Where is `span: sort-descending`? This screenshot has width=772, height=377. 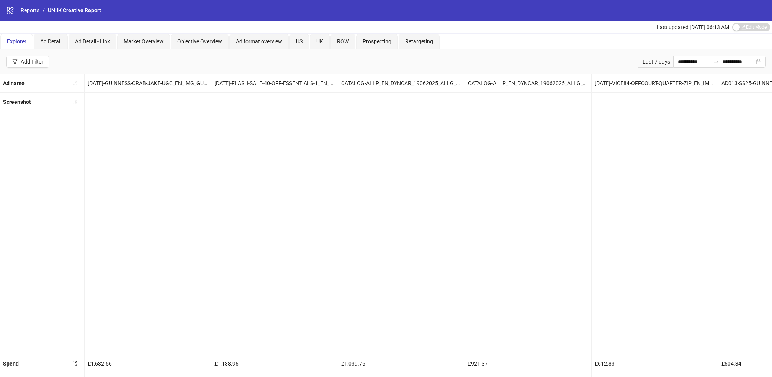
span: sort-descending is located at coordinates (75, 363).